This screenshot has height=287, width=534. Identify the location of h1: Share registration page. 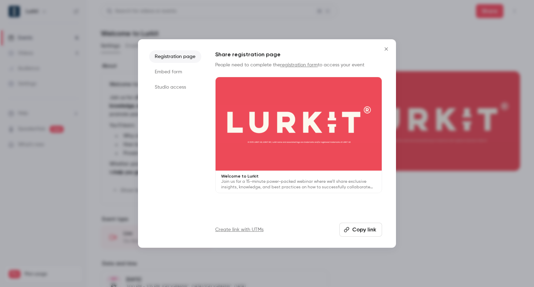
(298, 55).